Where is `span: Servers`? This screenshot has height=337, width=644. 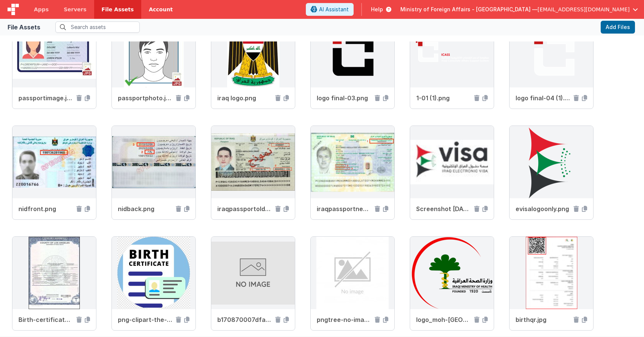 span: Servers is located at coordinates (75, 10).